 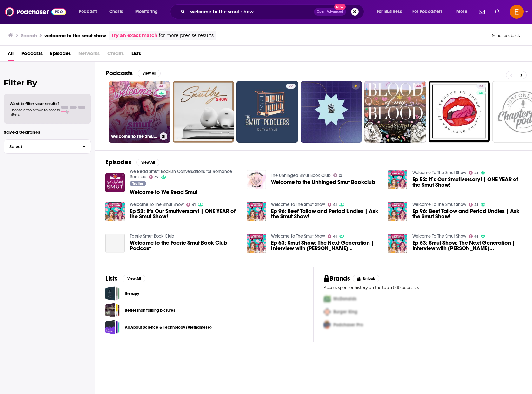 What do you see at coordinates (517, 11) in the screenshot?
I see `img: User Profile` at bounding box center [517, 11].